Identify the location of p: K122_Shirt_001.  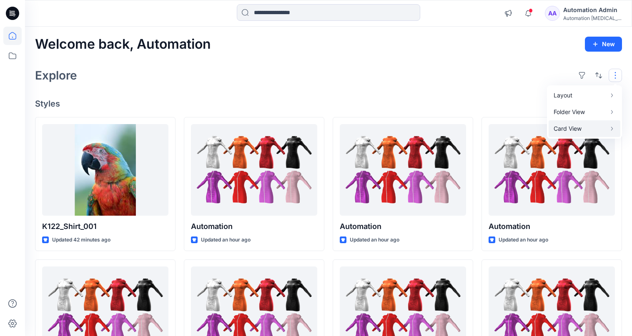
(105, 227).